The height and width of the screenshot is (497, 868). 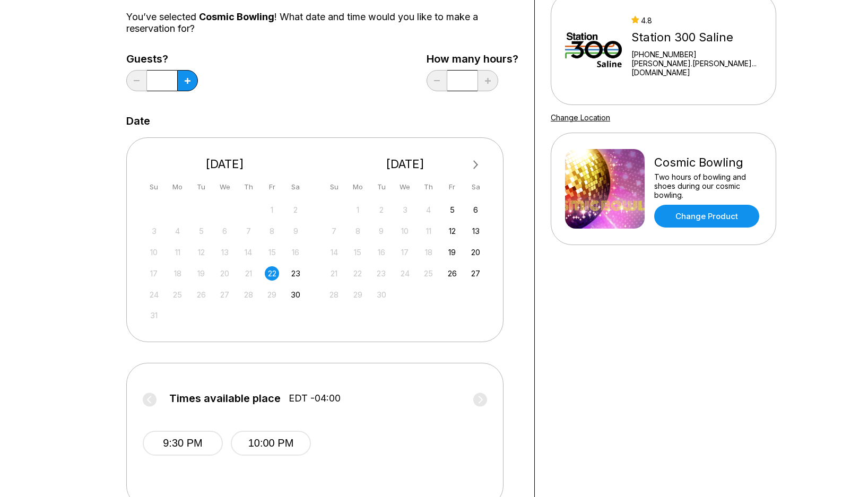 What do you see at coordinates (154, 273) in the screenshot?
I see `div: Not available Sunday, August 17th, 2025` at bounding box center [154, 273].